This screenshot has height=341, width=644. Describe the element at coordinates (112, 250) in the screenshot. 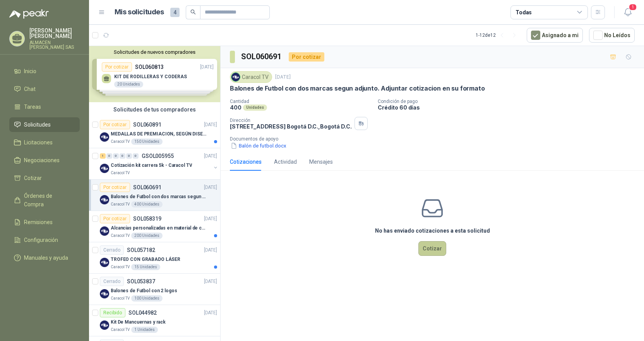

I see `div: Cerrado` at that location.